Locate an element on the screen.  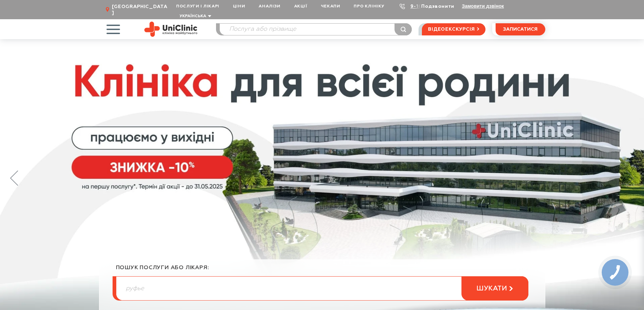
span: шукати is located at coordinates (492, 288).